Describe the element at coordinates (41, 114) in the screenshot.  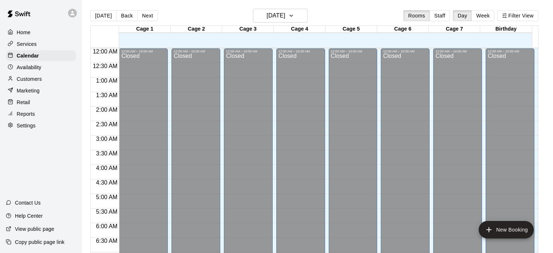
I see `a: Reports` at that location.